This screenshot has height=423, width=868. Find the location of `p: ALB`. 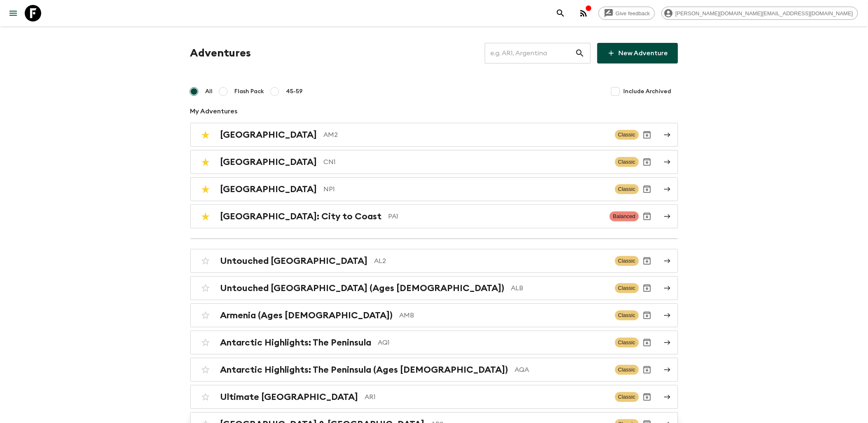

p: ALB is located at coordinates (560, 288).